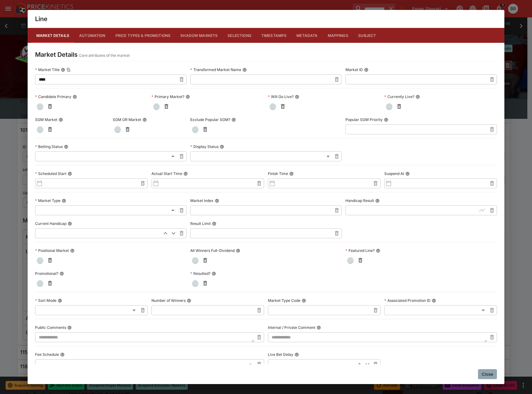 This screenshot has width=532, height=394. What do you see at coordinates (50, 174) in the screenshot?
I see `p: Scheduled Start` at bounding box center [50, 174].